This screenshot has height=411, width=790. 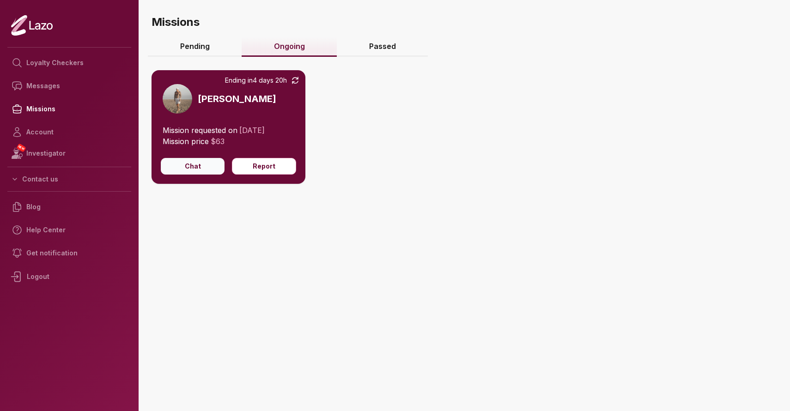 I want to click on img: b10d8b60-ea59-46b8-b99e-30469003c990, so click(x=177, y=99).